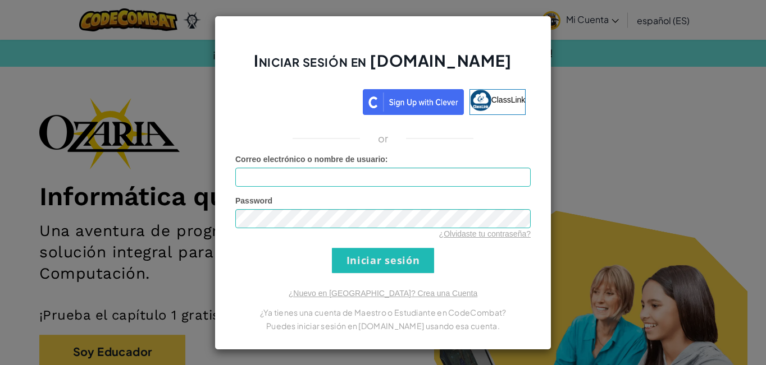  Describe the element at coordinates (383, 260) in the screenshot. I see `input: Iniciar sesión` at that location.